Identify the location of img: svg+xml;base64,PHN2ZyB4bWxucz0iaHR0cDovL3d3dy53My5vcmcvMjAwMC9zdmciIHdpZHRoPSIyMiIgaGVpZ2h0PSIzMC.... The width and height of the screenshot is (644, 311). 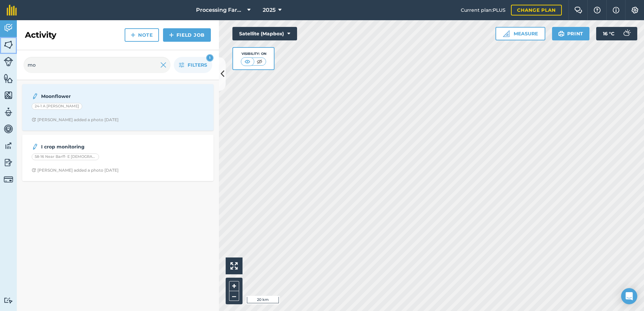
(163, 65).